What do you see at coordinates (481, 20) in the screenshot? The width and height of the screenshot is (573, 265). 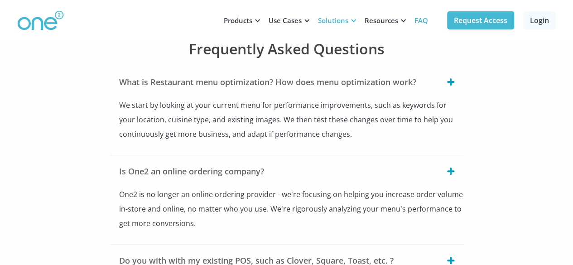 I see `a: Request Access` at bounding box center [481, 20].